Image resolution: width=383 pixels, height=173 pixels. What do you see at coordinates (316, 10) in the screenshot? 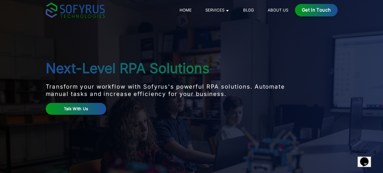
I see `a: Get in Touch` at bounding box center [316, 10].